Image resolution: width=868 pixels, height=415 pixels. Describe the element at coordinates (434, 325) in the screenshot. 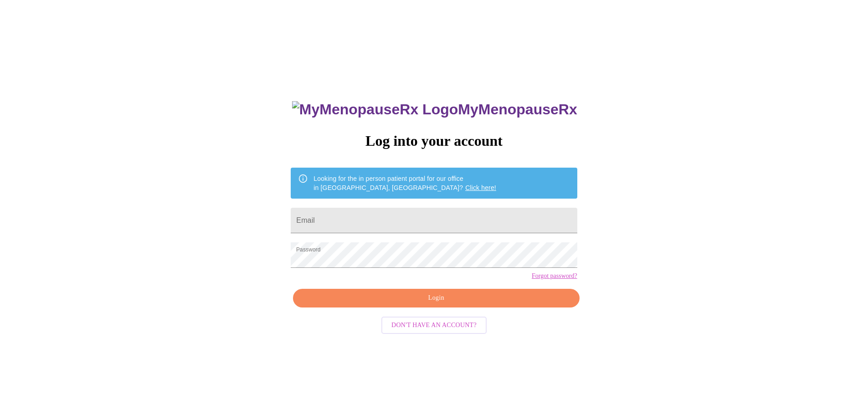

I see `button: Don't have an account?` at that location.